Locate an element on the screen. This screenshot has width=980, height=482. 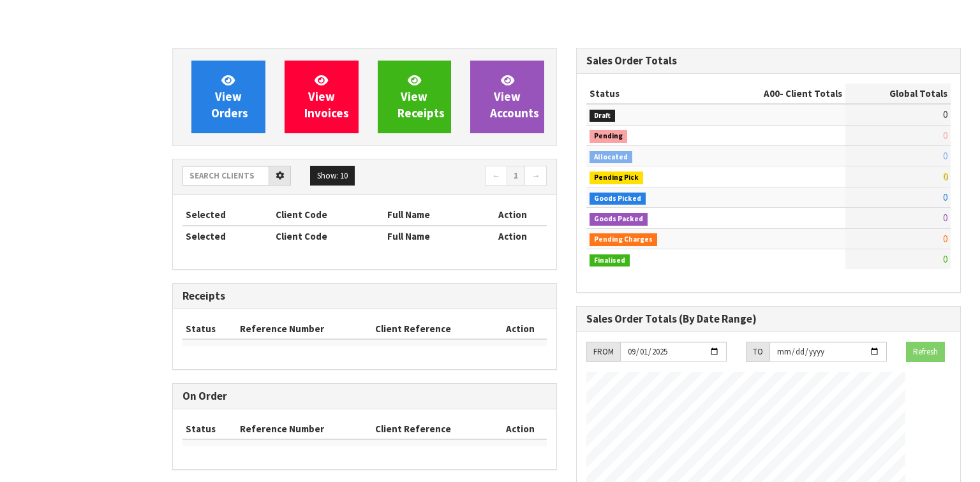
a: ViewAccounts is located at coordinates (507, 97).